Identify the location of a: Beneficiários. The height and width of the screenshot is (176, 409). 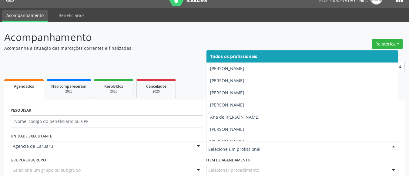
(72, 15).